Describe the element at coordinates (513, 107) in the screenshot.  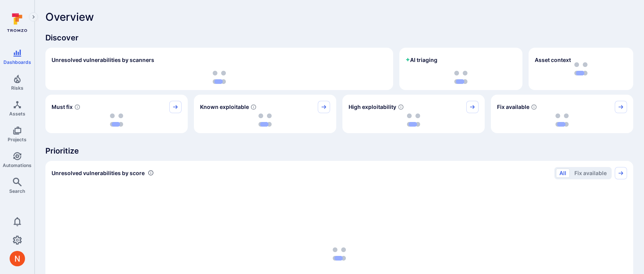
I see `span: Fix available` at that location.